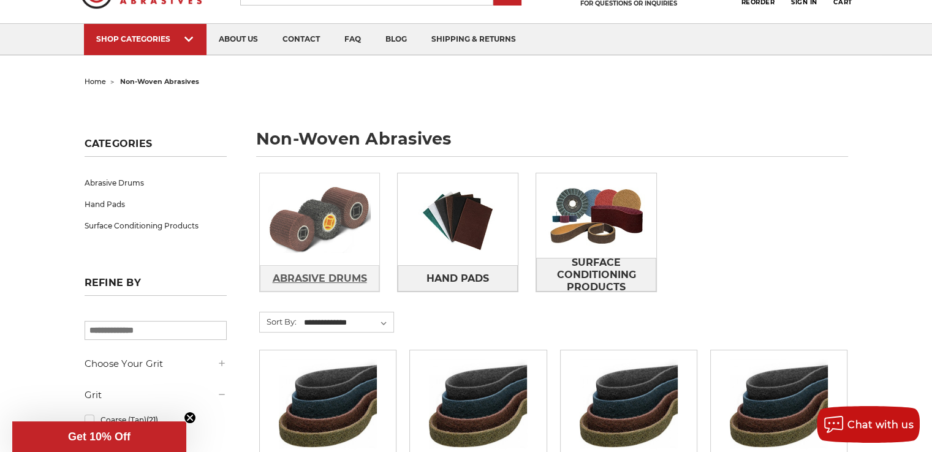 This screenshot has height=452, width=932. Describe the element at coordinates (238, 39) in the screenshot. I see `a: about us` at that location.